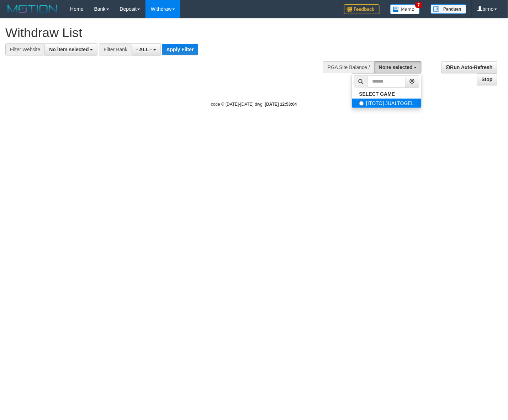 This screenshot has width=508, height=420. What do you see at coordinates (180, 50) in the screenshot?
I see `button: Apply Filter` at bounding box center [180, 50].